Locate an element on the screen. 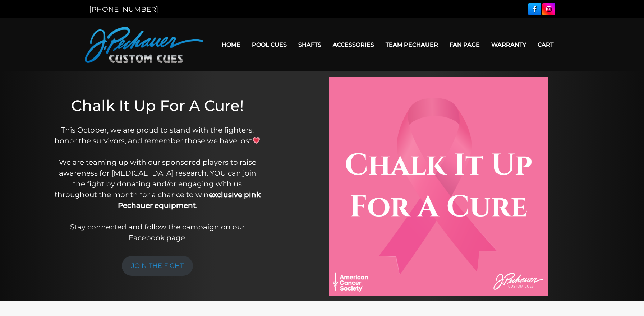 The width and height of the screenshot is (644, 316). a: JOIN THE FIGHT is located at coordinates (158, 266).